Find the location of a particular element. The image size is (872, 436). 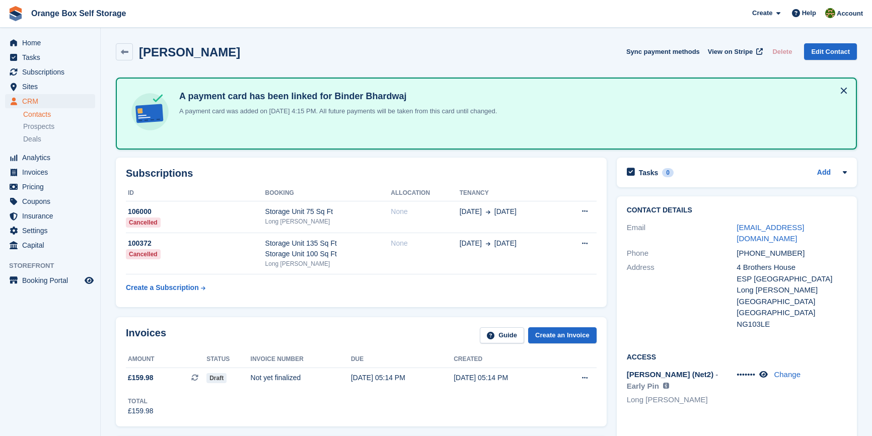

a: Prospects is located at coordinates (59, 126).